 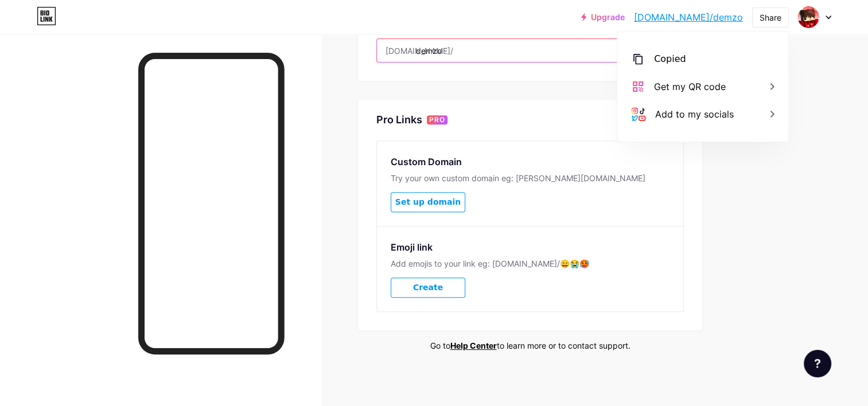 I want to click on a: Help Center, so click(x=474, y=345).